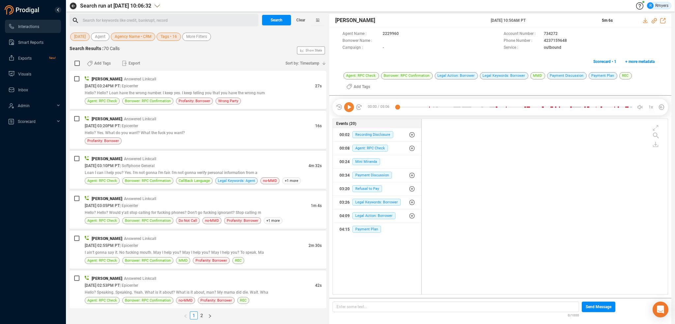 Image resolution: width=675 pixels, height=324 pixels. What do you see at coordinates (301, 20) in the screenshot?
I see `button: Clear` at bounding box center [301, 20].